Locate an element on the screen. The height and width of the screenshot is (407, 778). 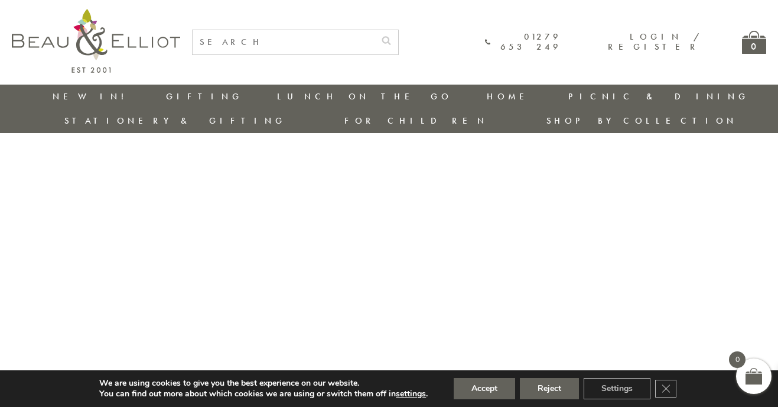
a: Home is located at coordinates (511, 96).